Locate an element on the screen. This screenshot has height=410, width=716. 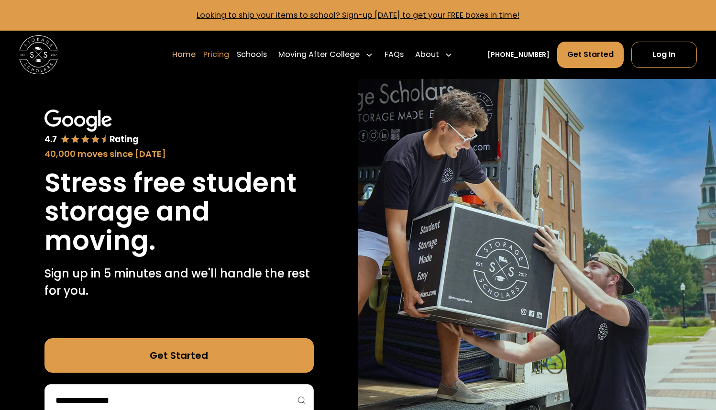
a: Schools is located at coordinates (252, 55).